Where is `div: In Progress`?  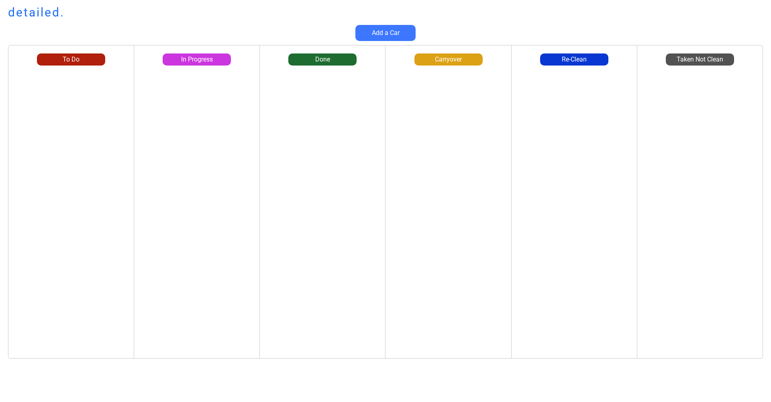
div: In Progress is located at coordinates (197, 59).